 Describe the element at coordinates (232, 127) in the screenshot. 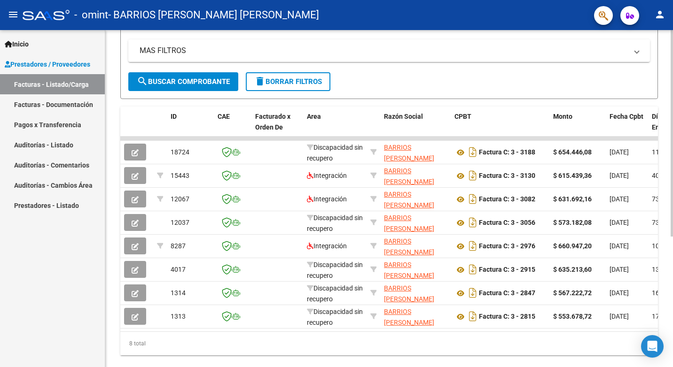

I see `datatable-header-cell: CAE` at that location.